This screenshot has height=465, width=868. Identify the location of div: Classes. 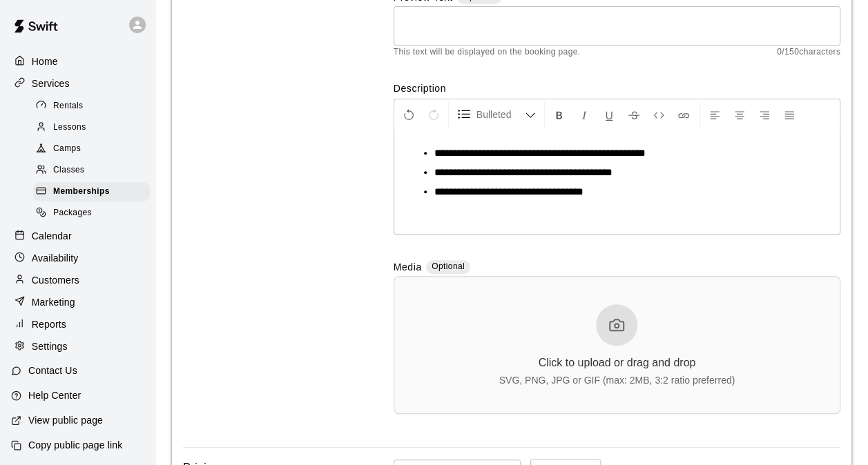
(91, 170).